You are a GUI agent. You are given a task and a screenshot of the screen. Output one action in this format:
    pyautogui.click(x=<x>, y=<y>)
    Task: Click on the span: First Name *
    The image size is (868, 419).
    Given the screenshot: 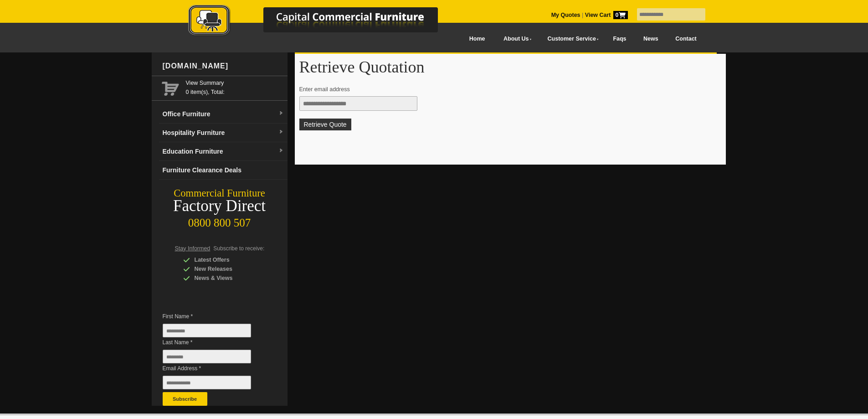 What is the action you would take?
    pyautogui.click(x=214, y=316)
    